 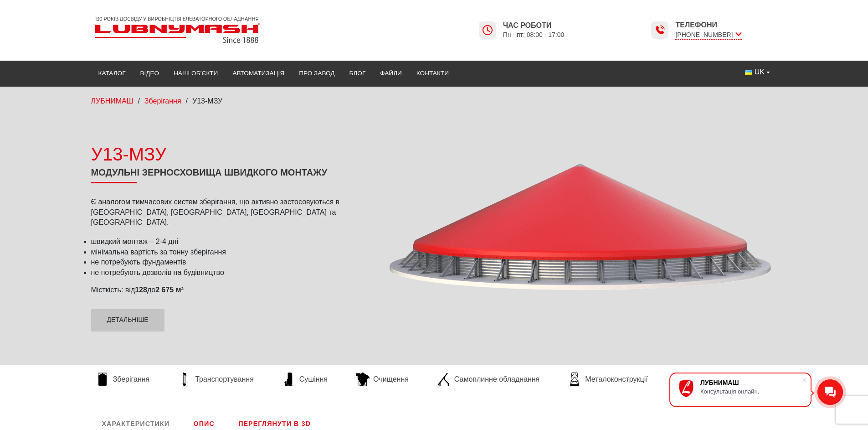 What do you see at coordinates (150, 73) in the screenshot?
I see `a: Відео` at bounding box center [150, 73].